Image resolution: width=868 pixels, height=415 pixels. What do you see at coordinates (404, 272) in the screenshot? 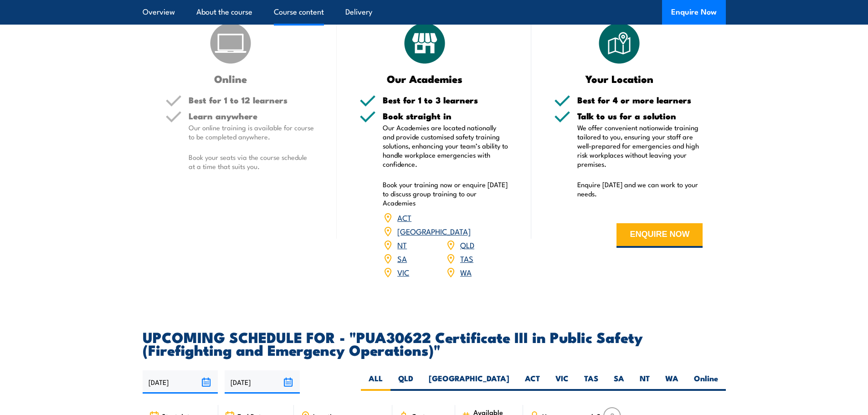
I see `a: VIC` at bounding box center [404, 272].